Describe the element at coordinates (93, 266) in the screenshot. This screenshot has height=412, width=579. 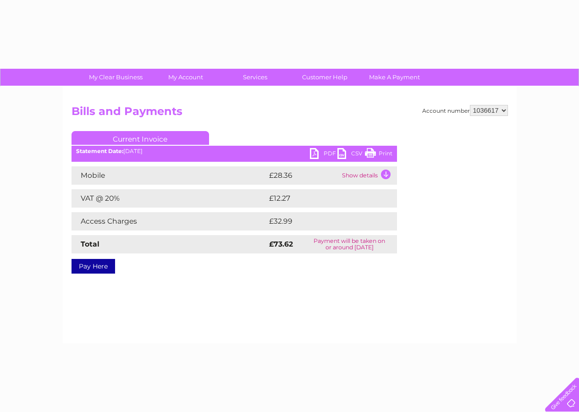
I see `a: Pay Here` at that location.